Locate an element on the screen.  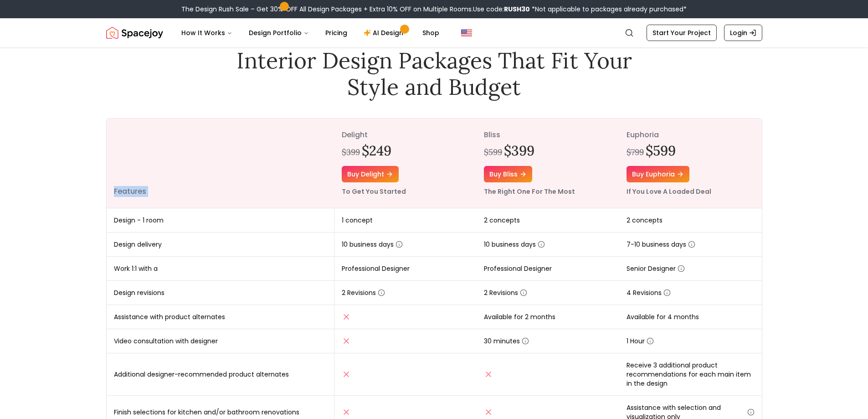
a: AI Design is located at coordinates (384, 33).